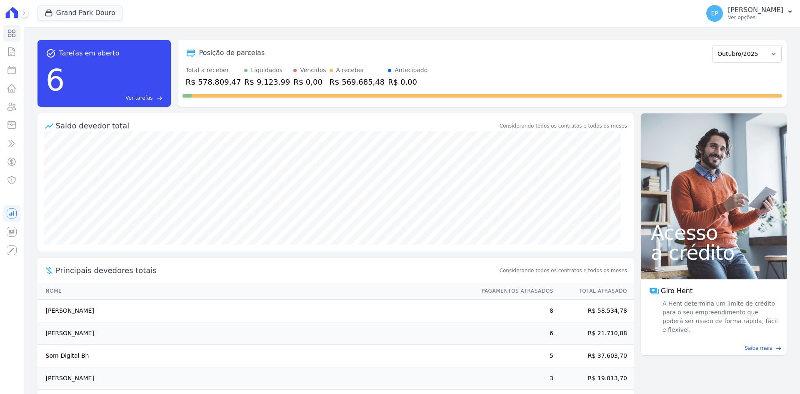 Image resolution: width=800 pixels, height=394 pixels. I want to click on span: Ver tarefas, so click(139, 98).